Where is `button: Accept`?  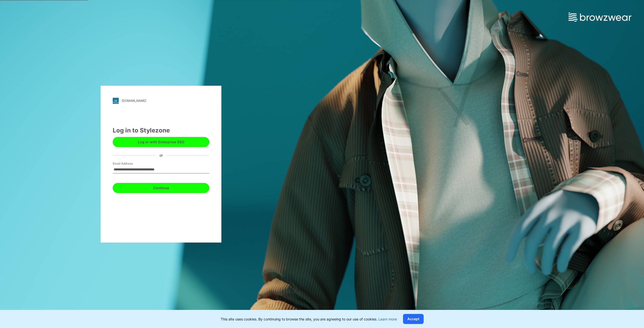
button: Accept is located at coordinates (413, 319).